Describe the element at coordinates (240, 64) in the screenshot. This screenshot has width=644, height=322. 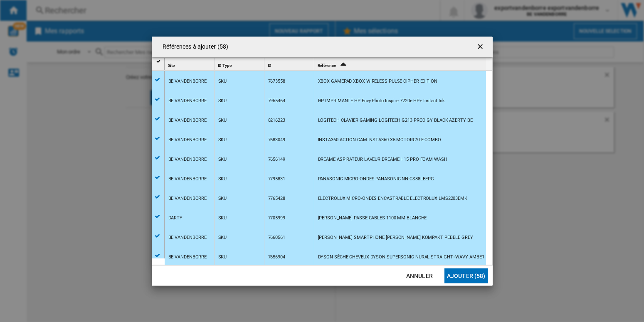
I see `div: ID Type Sort None` at that location.